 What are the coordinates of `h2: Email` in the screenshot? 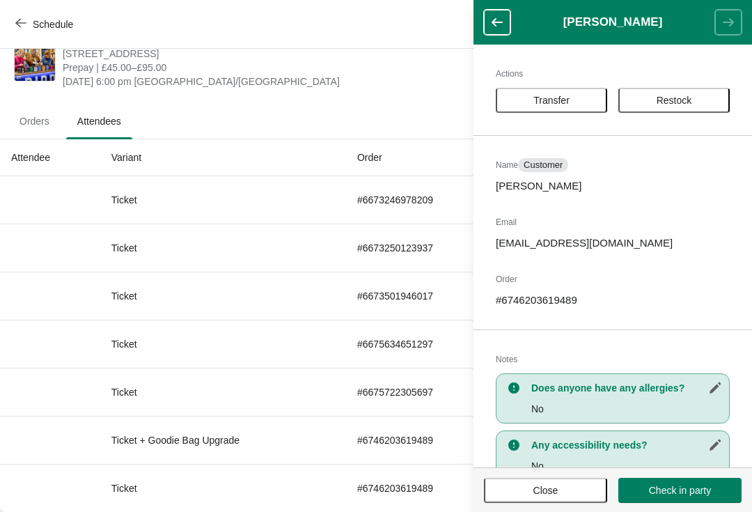 It's located at (613, 222).